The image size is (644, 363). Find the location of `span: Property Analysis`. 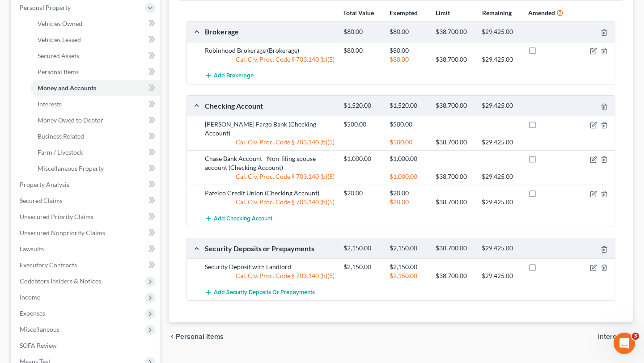

span: Property Analysis is located at coordinates (44, 184).